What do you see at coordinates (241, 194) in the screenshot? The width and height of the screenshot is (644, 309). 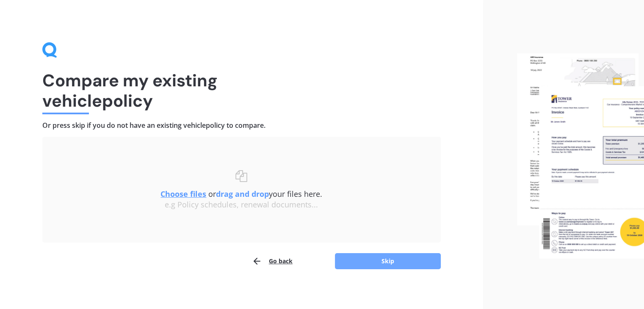 I see `span: or your files here.` at bounding box center [241, 194].